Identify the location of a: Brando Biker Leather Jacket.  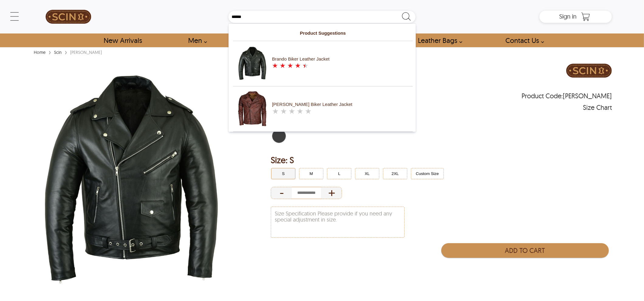
(321, 63).